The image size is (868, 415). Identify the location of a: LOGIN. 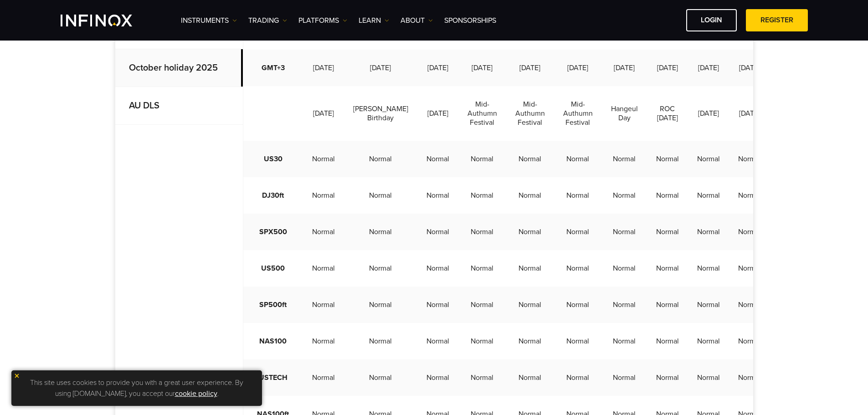
(711, 20).